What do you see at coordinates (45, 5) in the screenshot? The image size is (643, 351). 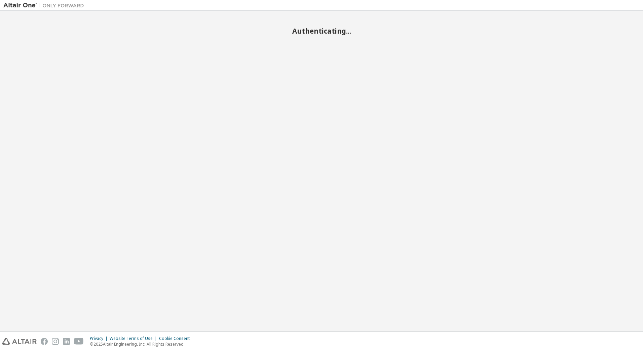 I see `img: Altair One` at bounding box center [45, 5].